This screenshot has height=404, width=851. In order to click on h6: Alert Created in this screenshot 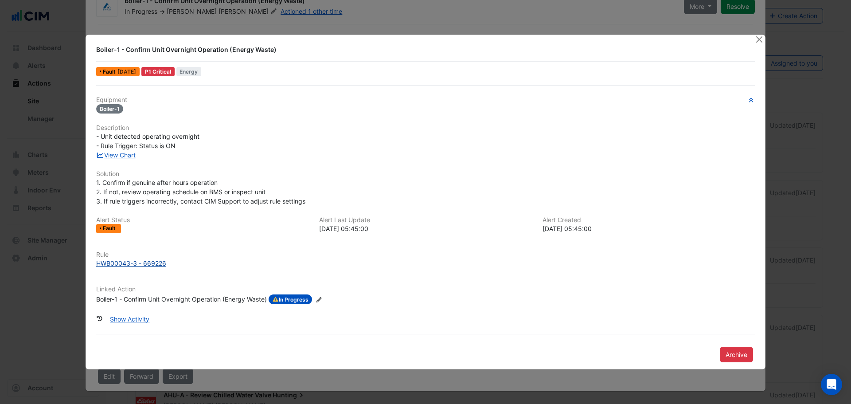, I will do `click(648, 220)`.